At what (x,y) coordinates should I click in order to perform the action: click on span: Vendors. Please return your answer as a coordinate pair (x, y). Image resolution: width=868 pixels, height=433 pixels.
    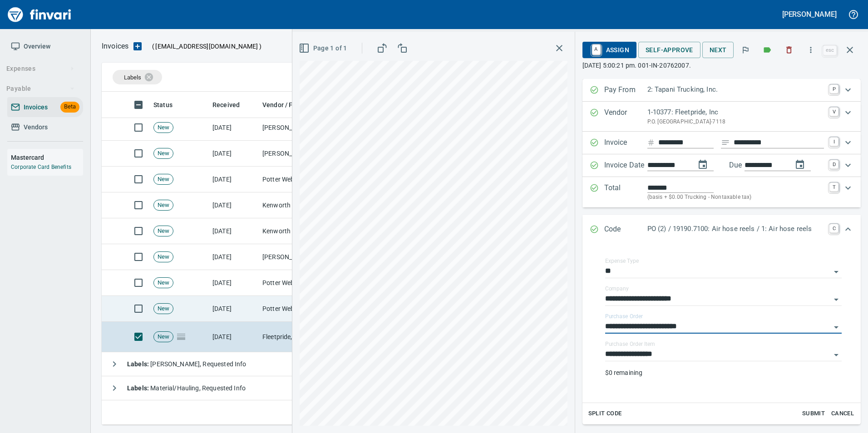
    Looking at the image, I should click on (36, 127).